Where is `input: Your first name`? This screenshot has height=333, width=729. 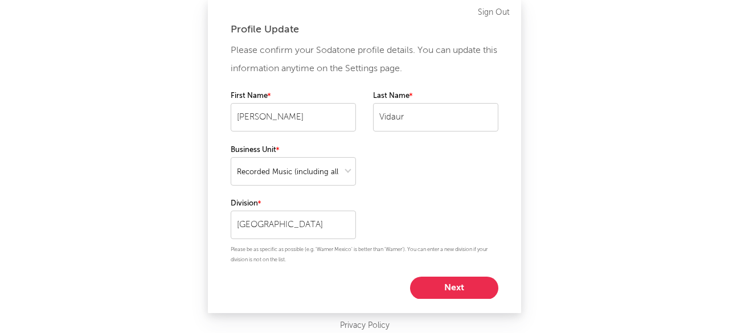 input: Your first name is located at coordinates (293, 117).